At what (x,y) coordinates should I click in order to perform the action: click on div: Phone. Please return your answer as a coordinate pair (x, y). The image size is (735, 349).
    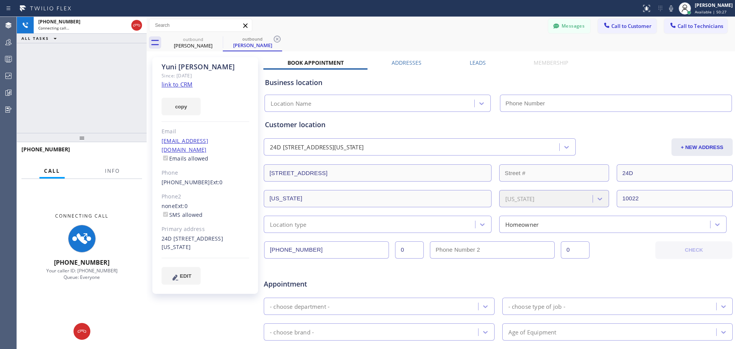
    Looking at the image, I should click on (205, 173).